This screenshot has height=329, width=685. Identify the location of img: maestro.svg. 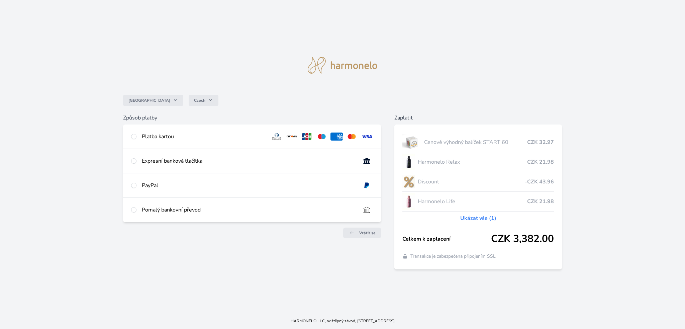
(322, 136).